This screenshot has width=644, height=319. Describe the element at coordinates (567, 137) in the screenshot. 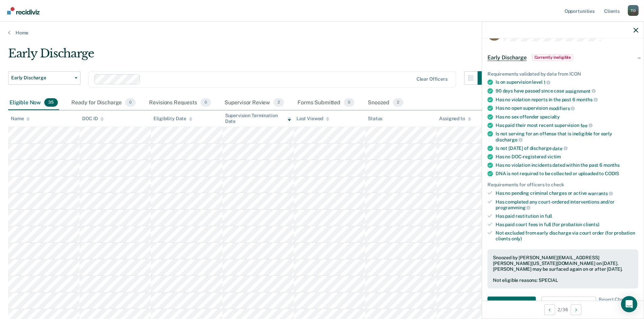

I see `div: Is not serving for an offense that is ineligible for early` at that location.